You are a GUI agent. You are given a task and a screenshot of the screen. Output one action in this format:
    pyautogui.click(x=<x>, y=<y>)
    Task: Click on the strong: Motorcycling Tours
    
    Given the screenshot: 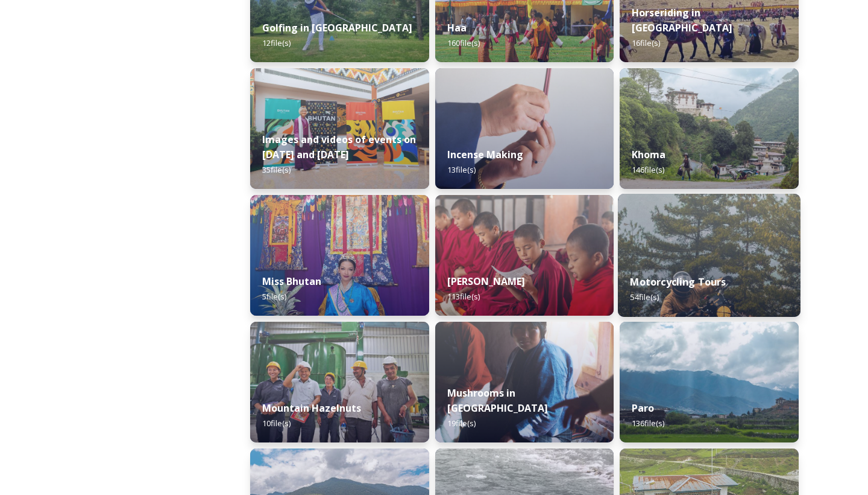 What is the action you would take?
    pyautogui.click(x=678, y=282)
    